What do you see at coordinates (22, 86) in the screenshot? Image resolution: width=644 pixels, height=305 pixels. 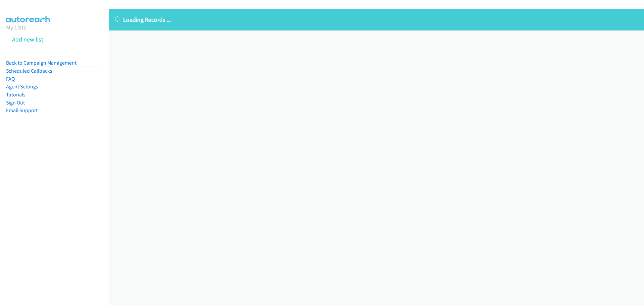 I see `a: Agent Settings` at bounding box center [22, 86].